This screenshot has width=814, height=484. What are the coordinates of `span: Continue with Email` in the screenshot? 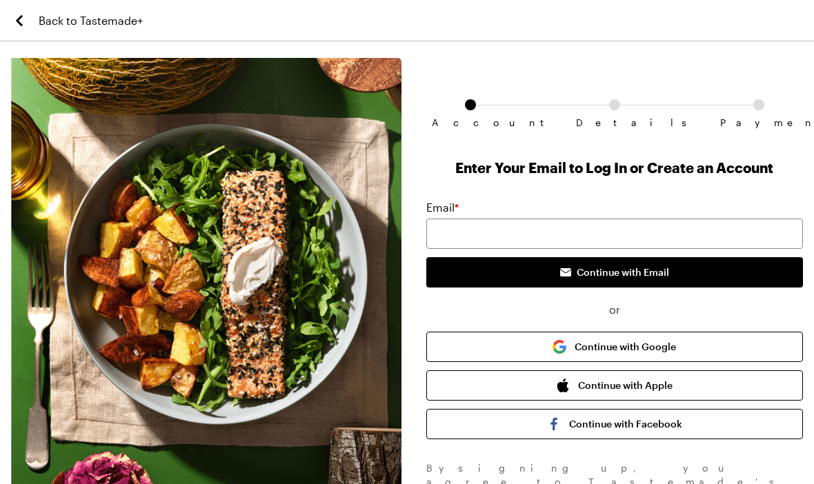 It's located at (623, 273).